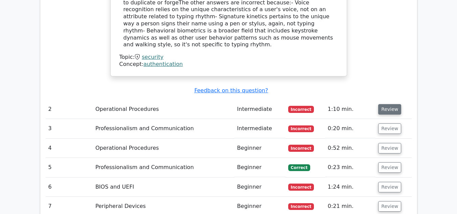 This screenshot has width=457, height=214. Describe the element at coordinates (228, 57) in the screenshot. I see `div: Topic:` at that location.